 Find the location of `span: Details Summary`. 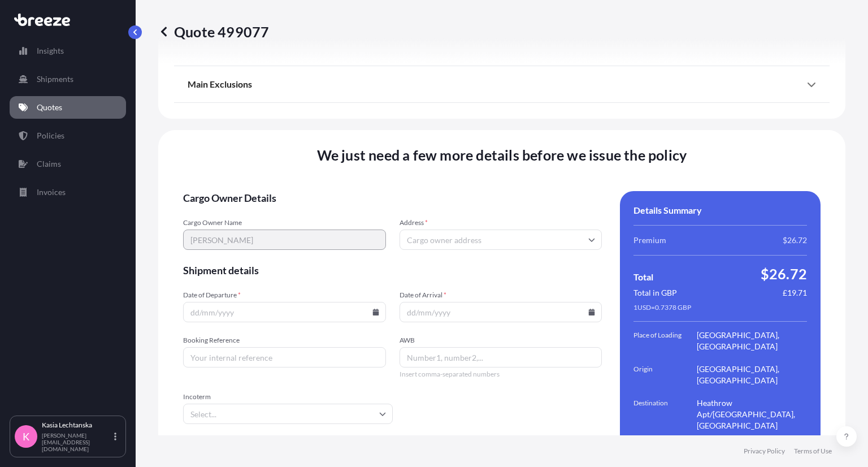

span: Details Summary is located at coordinates (668, 210).